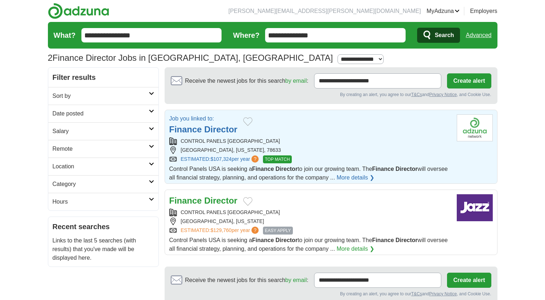 The height and width of the screenshot is (300, 545). What do you see at coordinates (203, 119) in the screenshot?
I see `p: Job you linked to:` at bounding box center [203, 119].